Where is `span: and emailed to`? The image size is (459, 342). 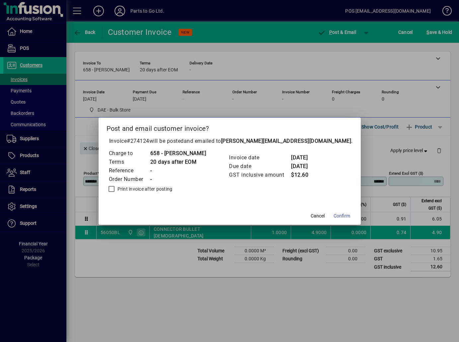
span: and emailed to is located at coordinates (267, 141).